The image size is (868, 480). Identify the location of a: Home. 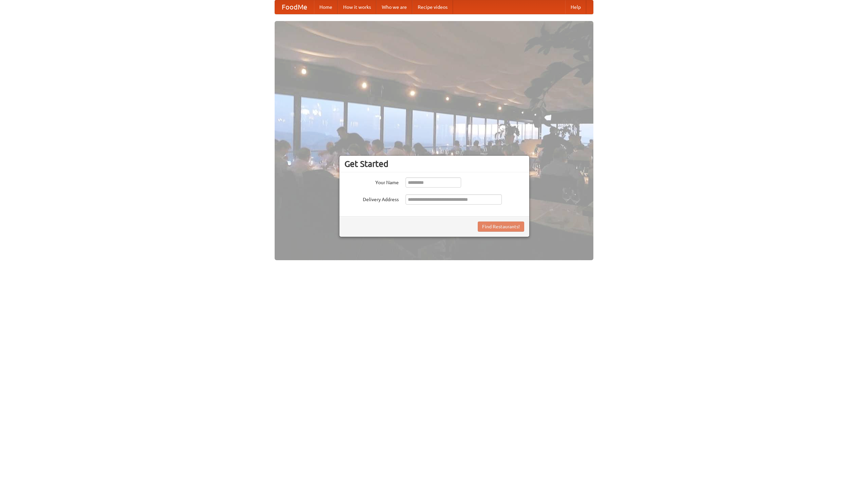
(326, 7).